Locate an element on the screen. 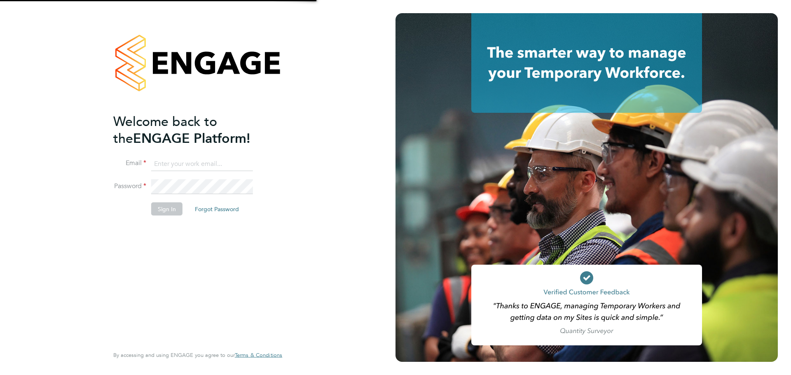 This screenshot has width=791, height=375. span: By accessing and using ENGAGE you agree to our is located at coordinates (198, 355).